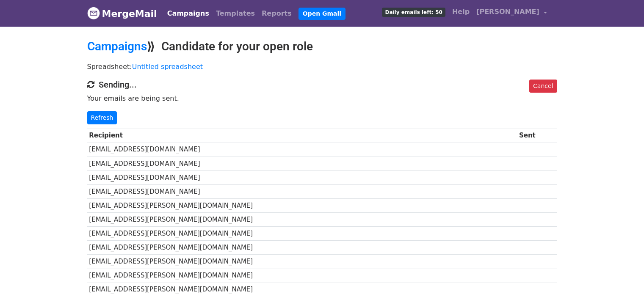  I want to click on img: MergeMail logo, so click(94, 13).